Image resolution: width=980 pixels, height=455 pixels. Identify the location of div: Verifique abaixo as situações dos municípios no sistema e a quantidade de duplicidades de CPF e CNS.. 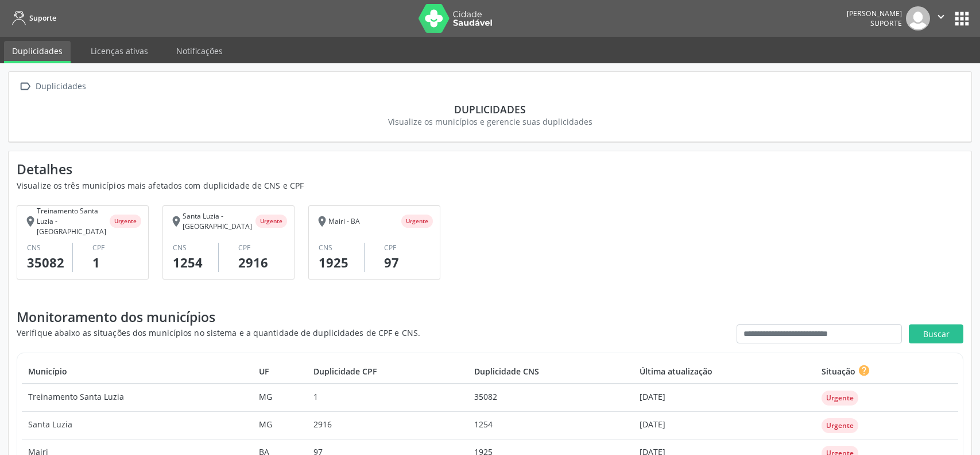
(218, 332).